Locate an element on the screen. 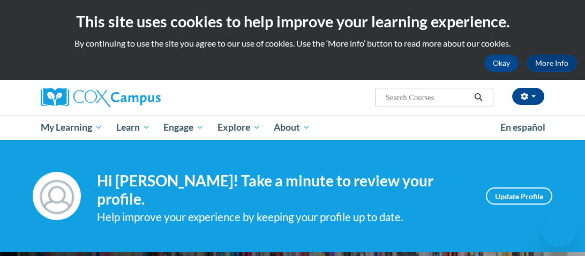  a: Engage is located at coordinates (183, 128).